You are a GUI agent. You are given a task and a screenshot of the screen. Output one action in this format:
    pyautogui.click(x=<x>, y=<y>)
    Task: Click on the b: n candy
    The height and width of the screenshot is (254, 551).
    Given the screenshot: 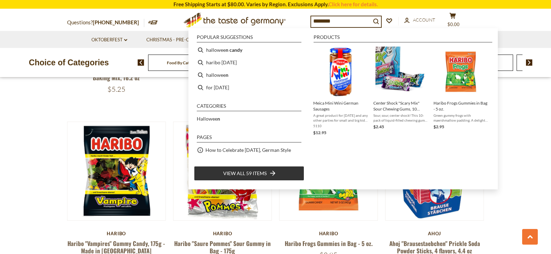 What is the action you would take?
    pyautogui.click(x=234, y=50)
    